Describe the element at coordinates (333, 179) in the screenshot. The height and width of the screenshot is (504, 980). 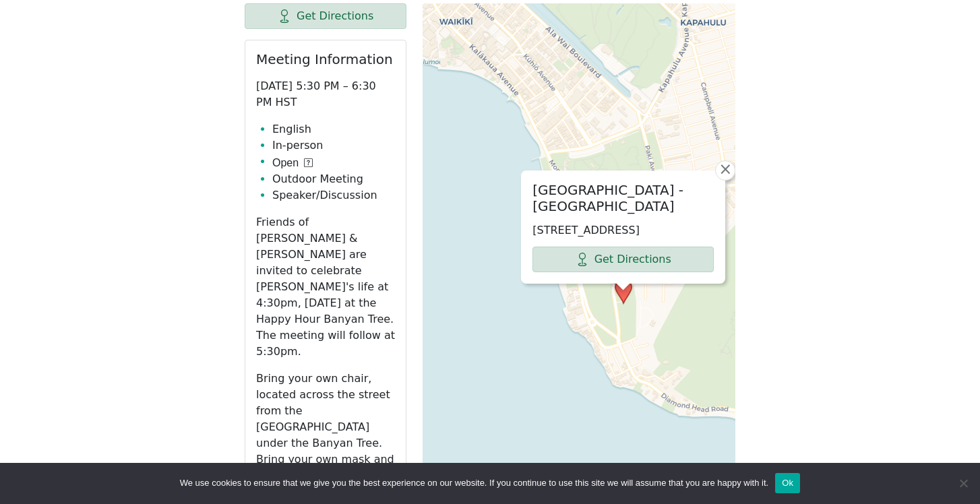
I see `li: Outdoor Meeting` at that location.